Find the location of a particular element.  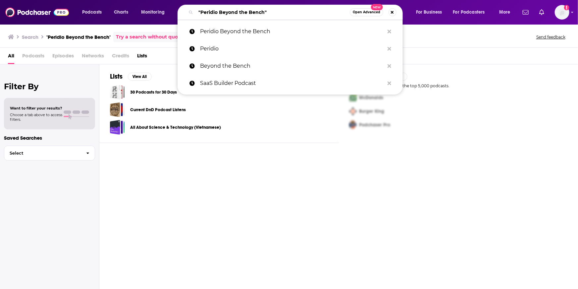

span: Monitoring is located at coordinates (153, 12).